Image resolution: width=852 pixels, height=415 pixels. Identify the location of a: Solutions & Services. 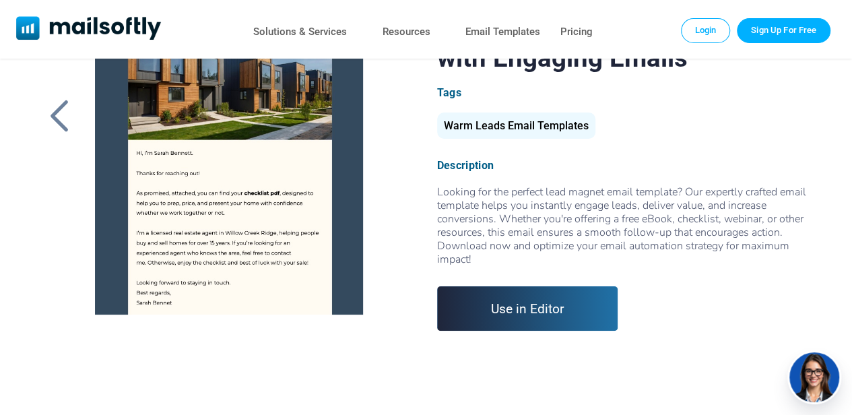
(300, 32).